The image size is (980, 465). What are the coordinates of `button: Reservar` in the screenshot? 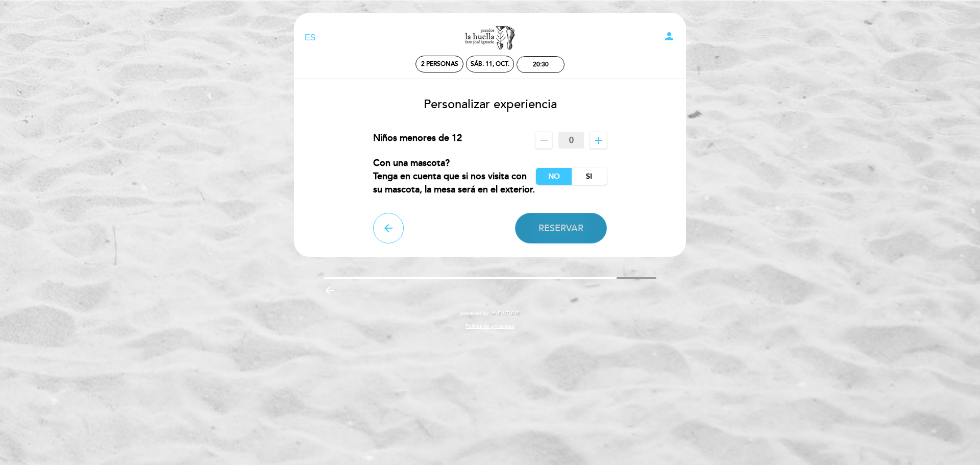 It's located at (561, 228).